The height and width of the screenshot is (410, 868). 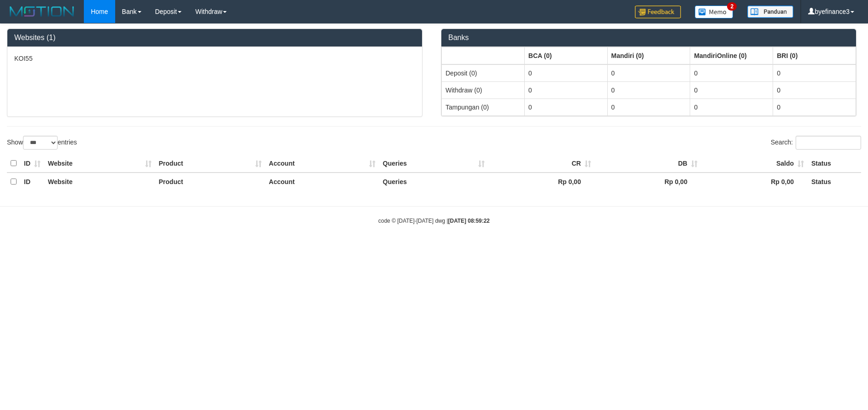 I want to click on img: MOTION_logo.png, so click(x=42, y=12).